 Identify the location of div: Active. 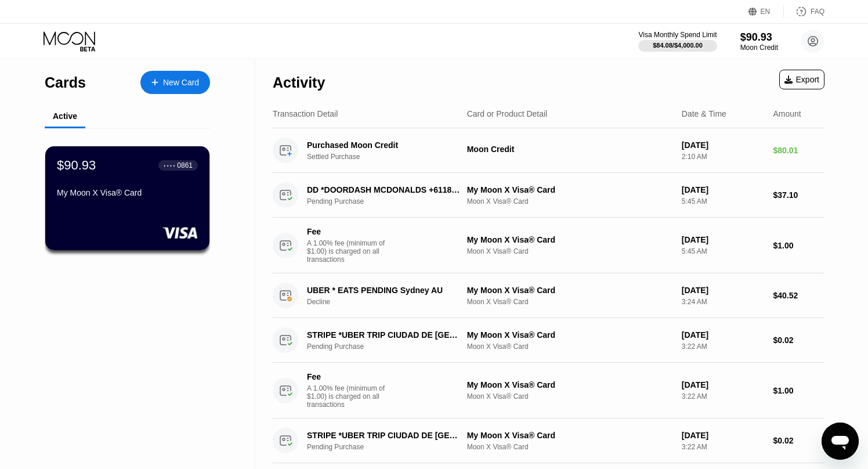
(65, 116).